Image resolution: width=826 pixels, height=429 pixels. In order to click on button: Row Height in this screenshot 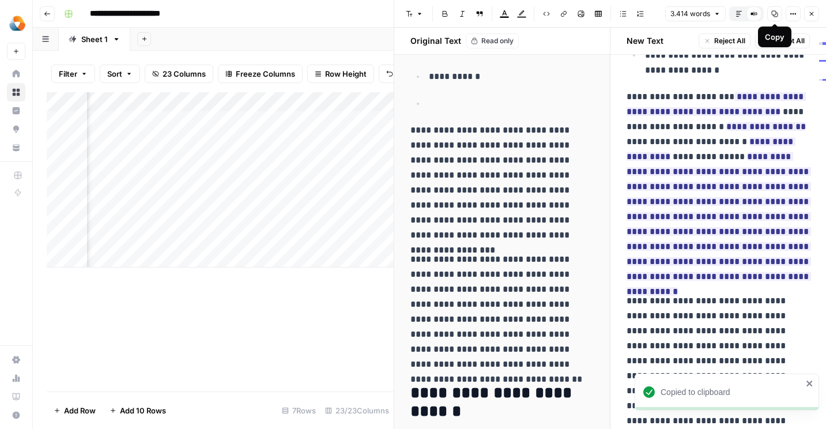, I will do `click(341, 74)`.